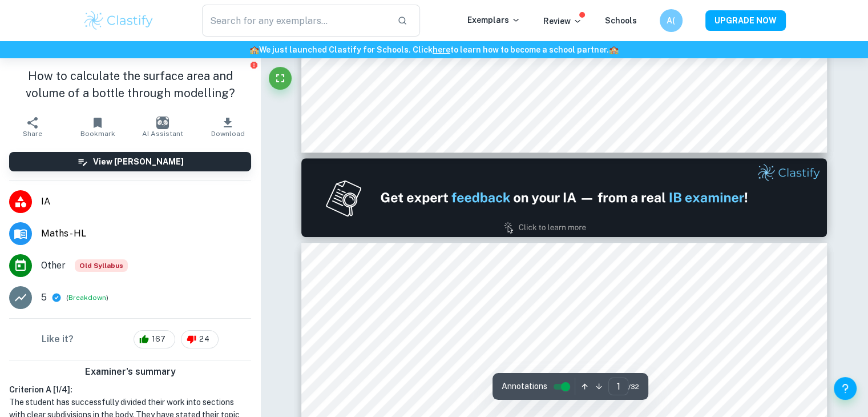 The height and width of the screenshot is (417, 868). Describe the element at coordinates (101, 265) in the screenshot. I see `div: Although this IA is written for the old math syllabus (last exam in November 2020), the current I...` at that location.